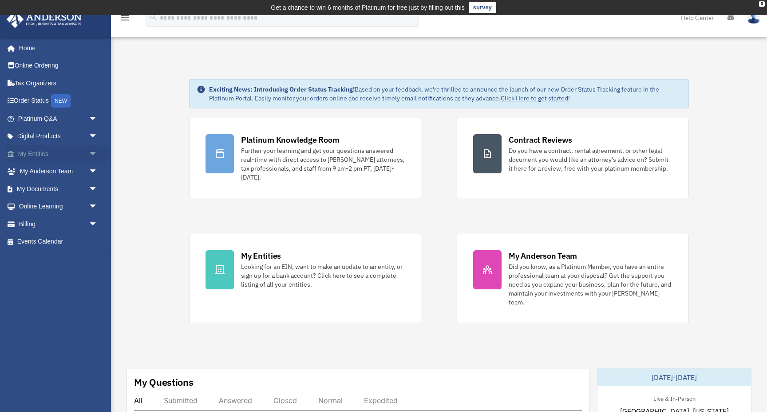 Image resolution: width=767 pixels, height=412 pixels. What do you see at coordinates (125, 18) in the screenshot?
I see `i: menu` at bounding box center [125, 18].